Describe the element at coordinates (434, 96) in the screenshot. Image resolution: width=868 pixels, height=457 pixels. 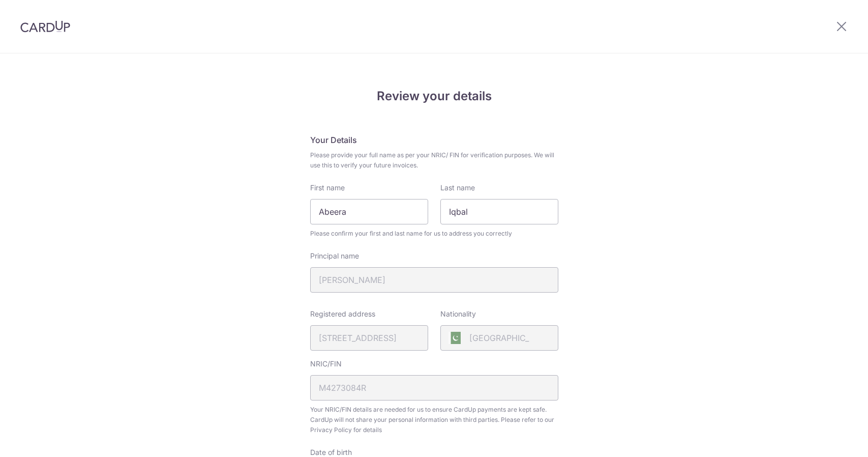
I see `h4: Review your details` at that location.